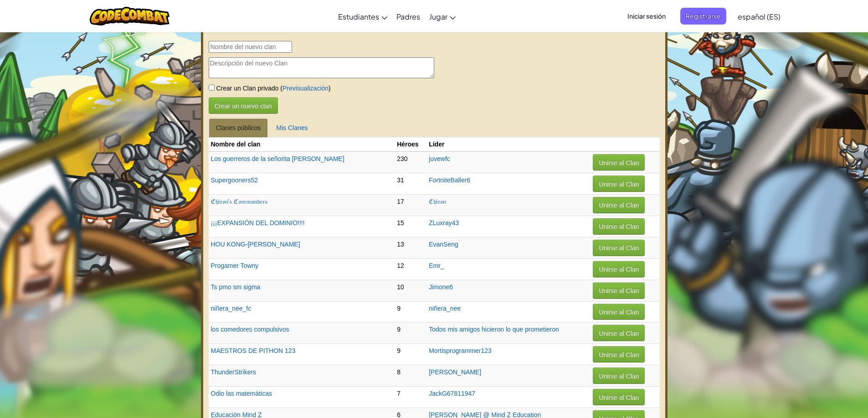 The width and height of the screenshot is (868, 418). I want to click on a: ℭ𝔥𝔦𝔯𝔬𝔫, so click(438, 201).